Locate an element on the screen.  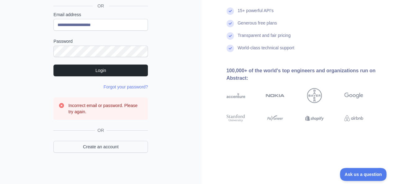
a: Create an account is located at coordinates (101, 147).